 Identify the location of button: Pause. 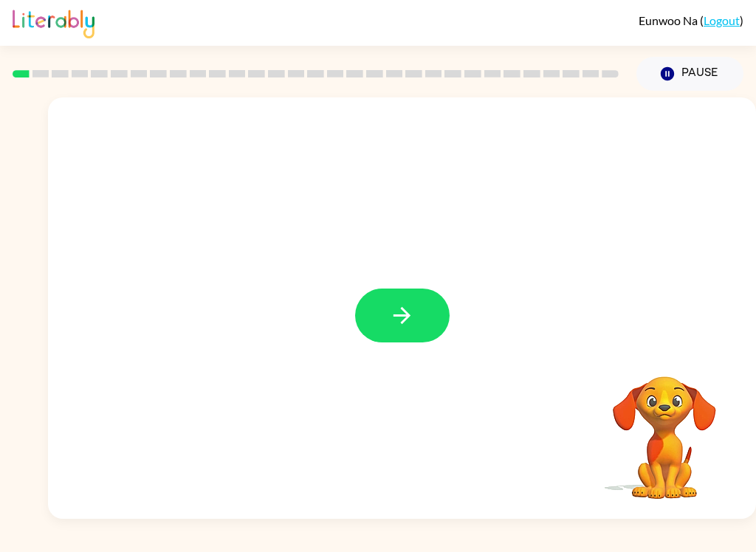
(690, 74).